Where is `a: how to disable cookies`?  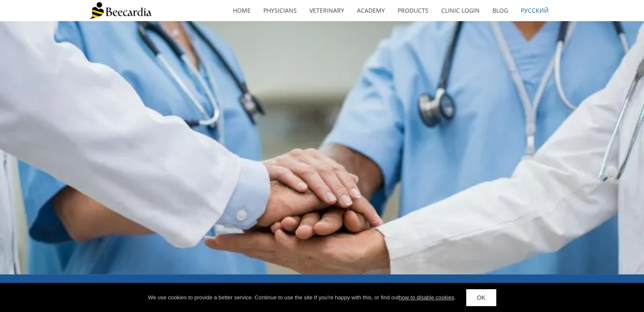 a: how to disable cookies is located at coordinates (426, 297).